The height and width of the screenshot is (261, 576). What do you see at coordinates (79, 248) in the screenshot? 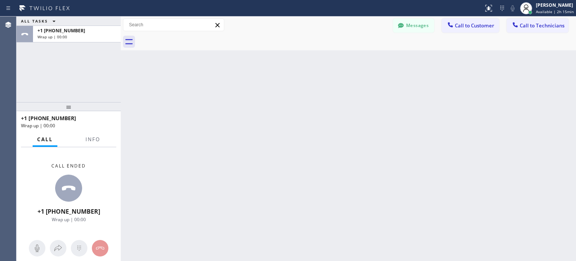
I see `button: Open dialpad` at bounding box center [79, 248].